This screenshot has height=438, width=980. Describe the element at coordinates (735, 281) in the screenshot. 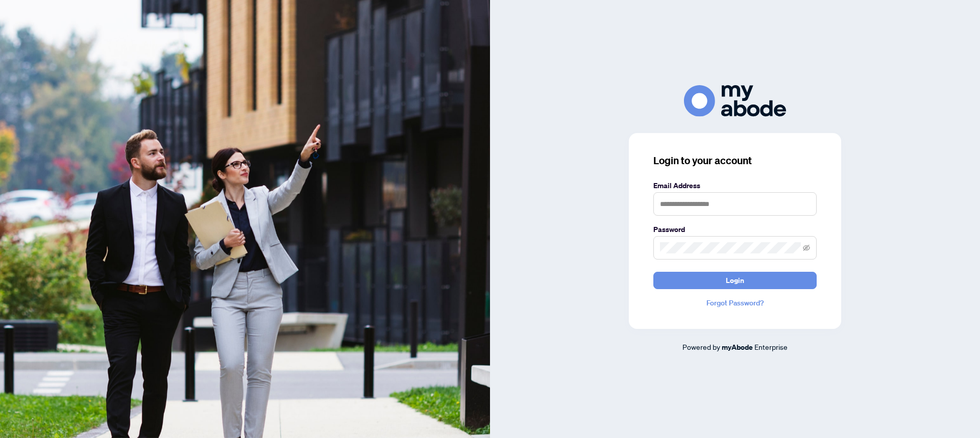

I see `span: Login` at that location.